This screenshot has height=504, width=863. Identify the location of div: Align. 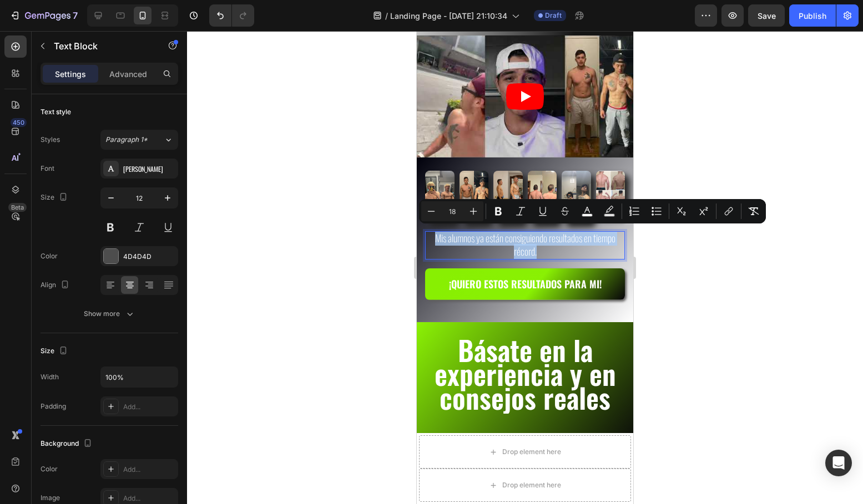
(56, 285).